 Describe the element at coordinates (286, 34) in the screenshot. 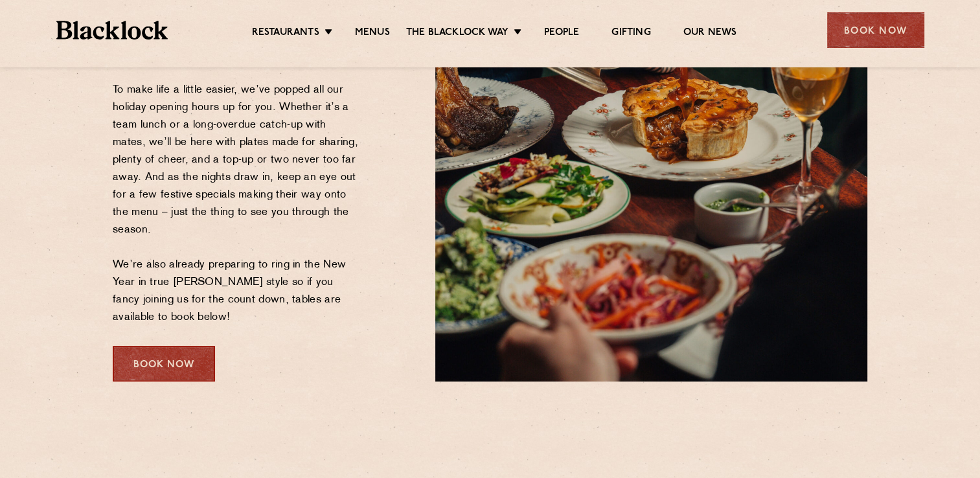

I see `a: Restaurants` at that location.